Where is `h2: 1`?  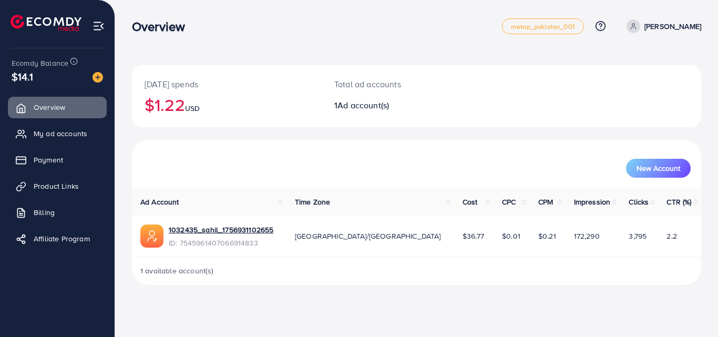 h2: 1 is located at coordinates (393, 105).